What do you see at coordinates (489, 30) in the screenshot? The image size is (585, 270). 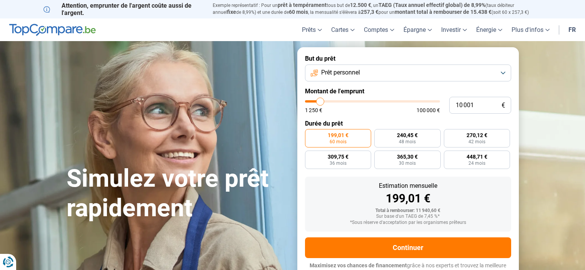 I see `a: Énergie` at bounding box center [489, 30].